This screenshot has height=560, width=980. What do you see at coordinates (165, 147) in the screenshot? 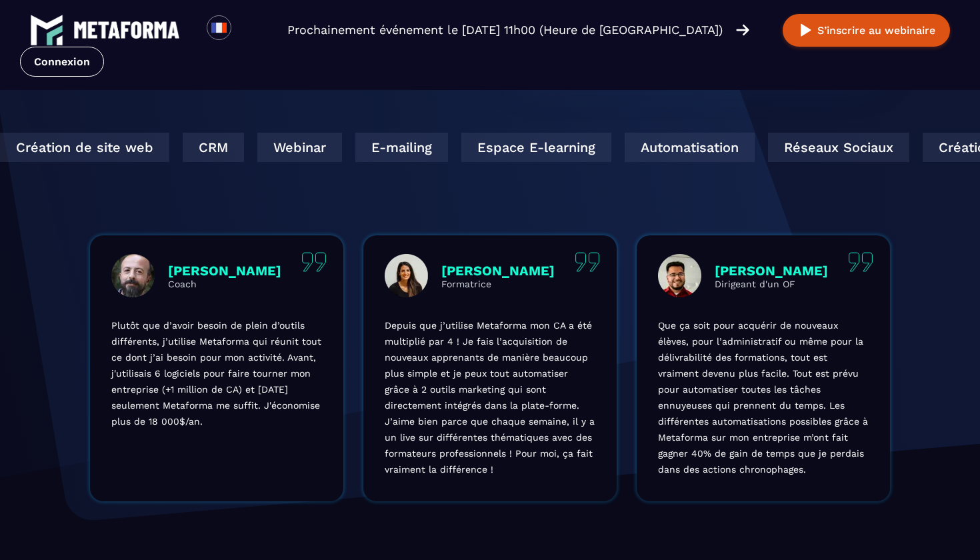
I see `div: CRM` at bounding box center [165, 147].